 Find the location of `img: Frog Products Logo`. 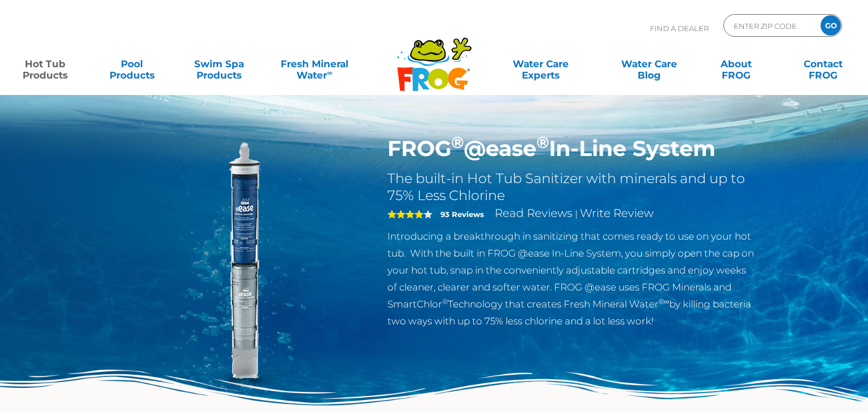

img: Frog Products Logo is located at coordinates (434, 57).